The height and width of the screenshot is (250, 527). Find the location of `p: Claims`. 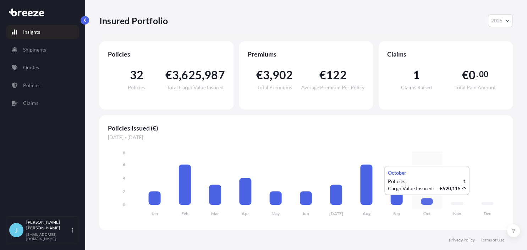

p: Claims is located at coordinates (31, 103).